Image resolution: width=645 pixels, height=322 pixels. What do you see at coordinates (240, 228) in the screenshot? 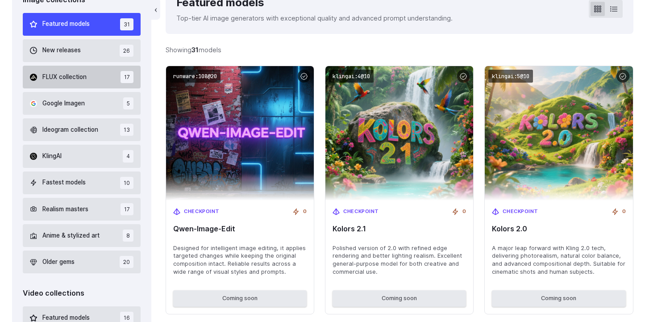
I see `span: Qwen‑Image‑Edit` at bounding box center [240, 228].